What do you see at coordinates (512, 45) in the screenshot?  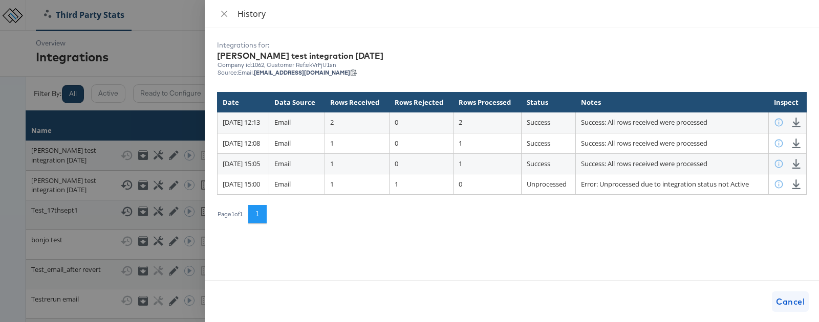 I see `div: Integrations for:` at bounding box center [512, 45].